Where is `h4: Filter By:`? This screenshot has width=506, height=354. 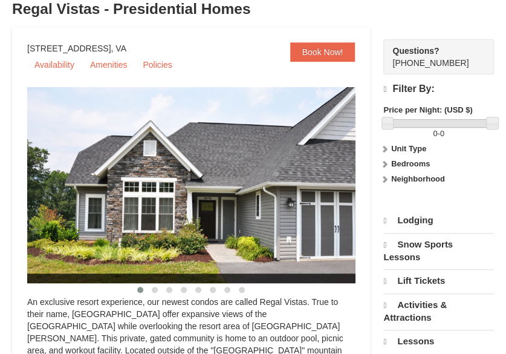 h4: Filter By: is located at coordinates (439, 89).